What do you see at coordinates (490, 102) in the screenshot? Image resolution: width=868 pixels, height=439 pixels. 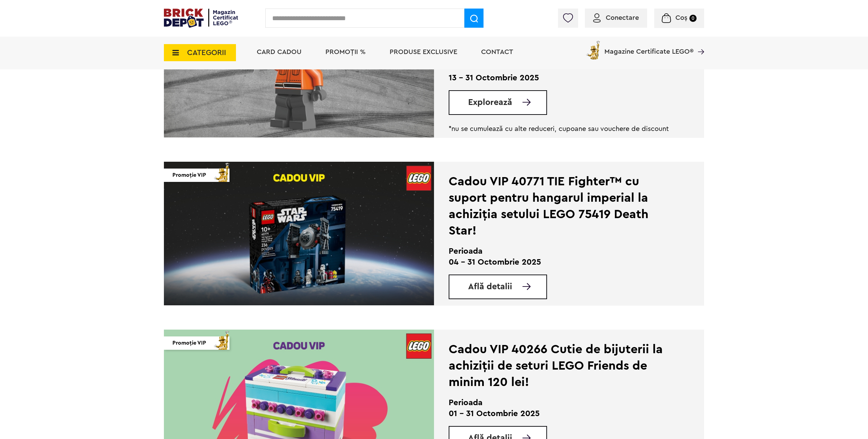 I see `span: Explorează` at bounding box center [490, 102].